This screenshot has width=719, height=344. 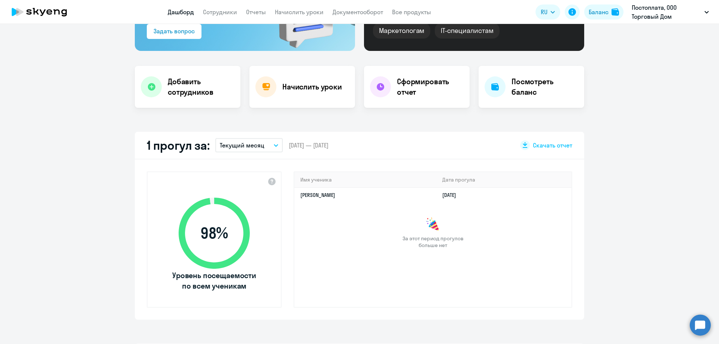 What do you see at coordinates (358, 12) in the screenshot?
I see `a: Документооборот` at bounding box center [358, 12].